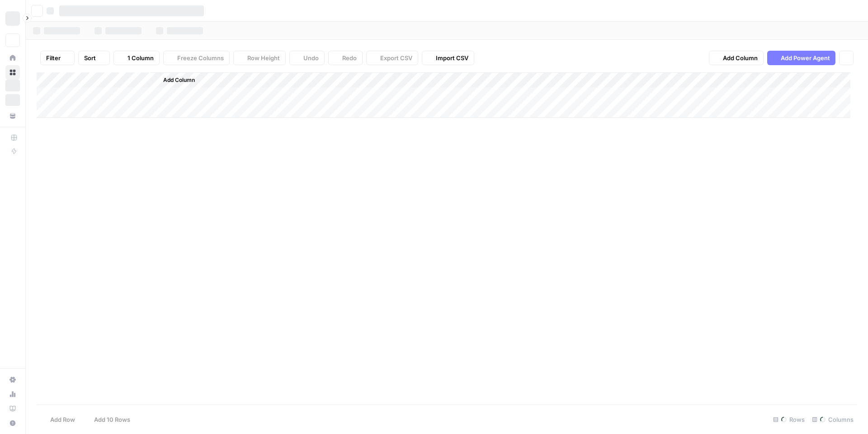 The width and height of the screenshot is (868, 434). What do you see at coordinates (448, 58) in the screenshot?
I see `button: Import CSV` at bounding box center [448, 58].